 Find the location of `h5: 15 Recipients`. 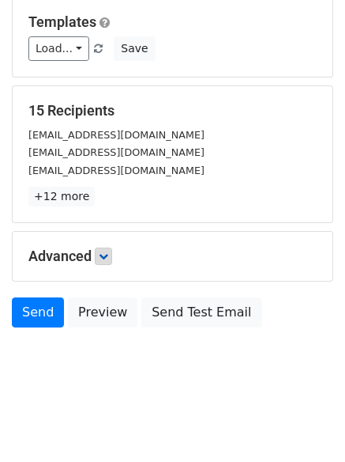

h5: 15 Recipients is located at coordinates (172, 111).